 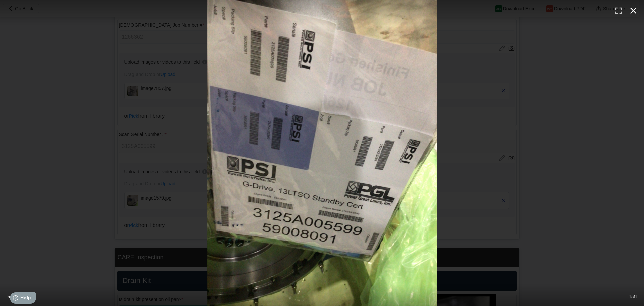 What do you see at coordinates (632, 296) in the screenshot?
I see `span: 1 of 1` at bounding box center [632, 296].